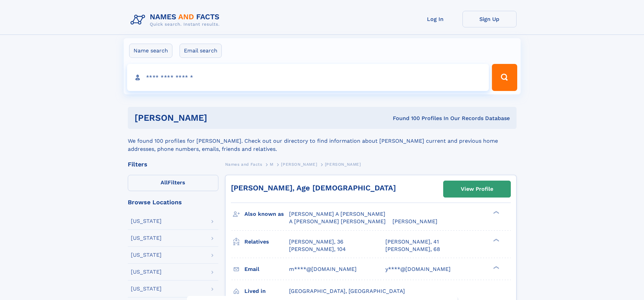 This screenshot has height=300, width=644. What do you see at coordinates (267, 242) in the screenshot?
I see `h3: Relatives` at bounding box center [267, 242].